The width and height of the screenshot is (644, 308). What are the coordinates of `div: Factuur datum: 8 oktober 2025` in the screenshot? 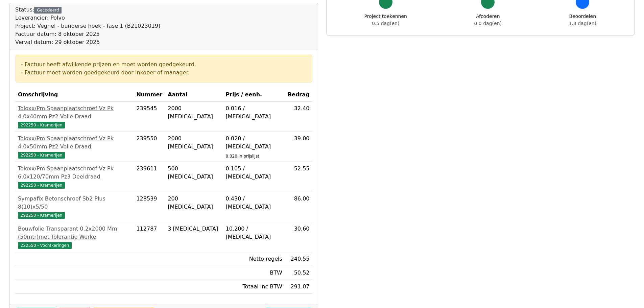 It's located at (87, 34).